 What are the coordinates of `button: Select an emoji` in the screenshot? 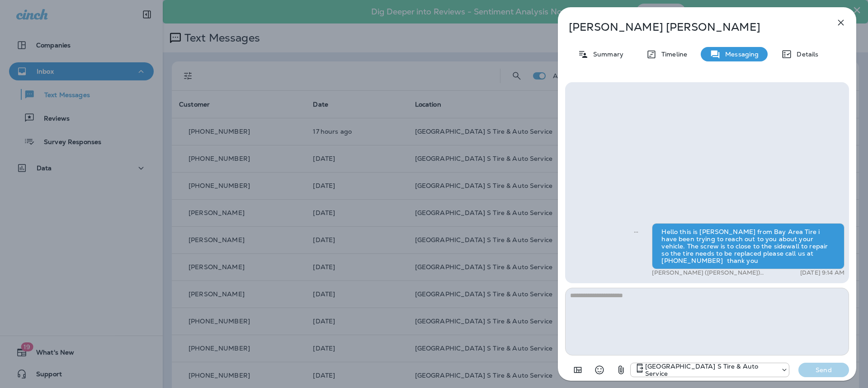 It's located at (600, 370).